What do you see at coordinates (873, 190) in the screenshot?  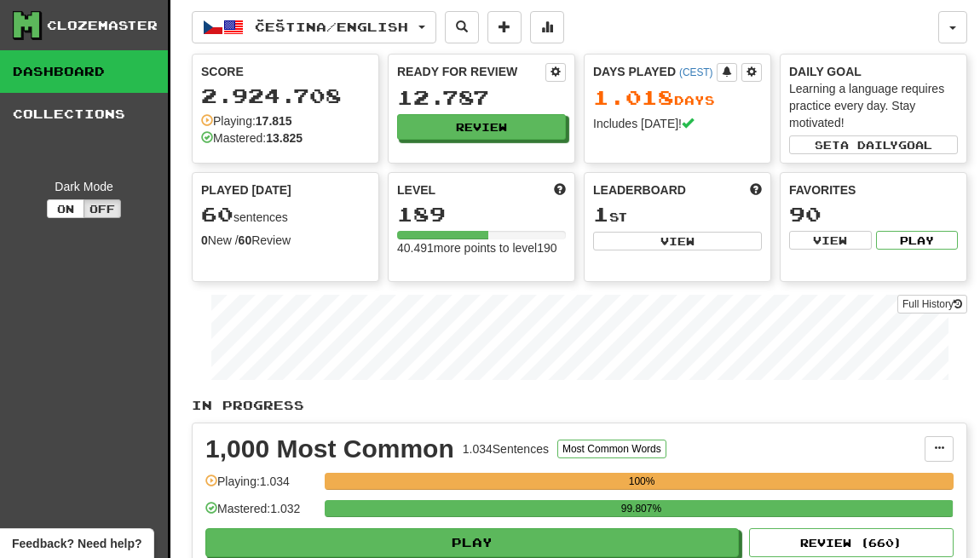 I see `div: Favorites` at bounding box center [873, 190].